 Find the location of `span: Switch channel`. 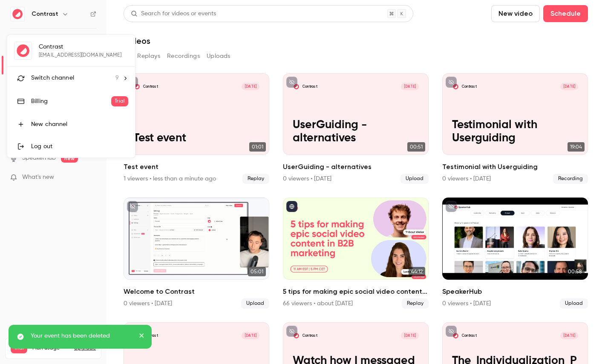

span: Switch channel is located at coordinates (52, 78).